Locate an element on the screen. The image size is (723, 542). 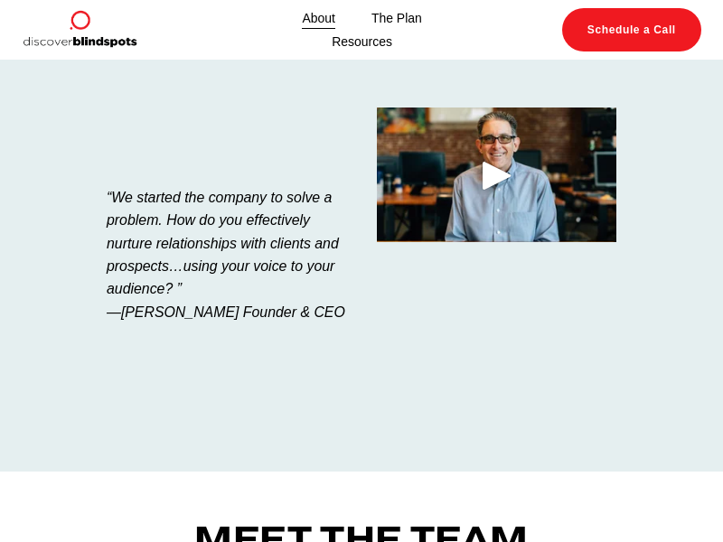
a: About is located at coordinates (318, 18).